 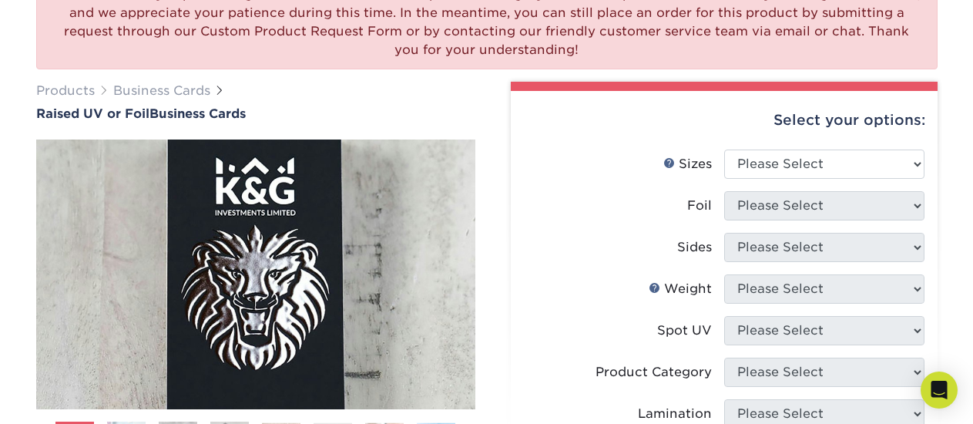 What do you see at coordinates (724, 120) in the screenshot?
I see `div: Select your options:` at bounding box center [724, 120].